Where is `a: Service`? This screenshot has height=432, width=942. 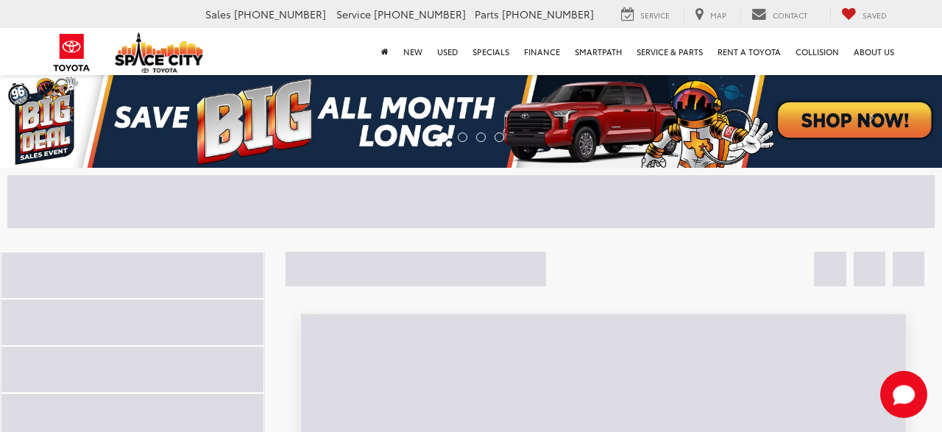 a: Service is located at coordinates (645, 15).